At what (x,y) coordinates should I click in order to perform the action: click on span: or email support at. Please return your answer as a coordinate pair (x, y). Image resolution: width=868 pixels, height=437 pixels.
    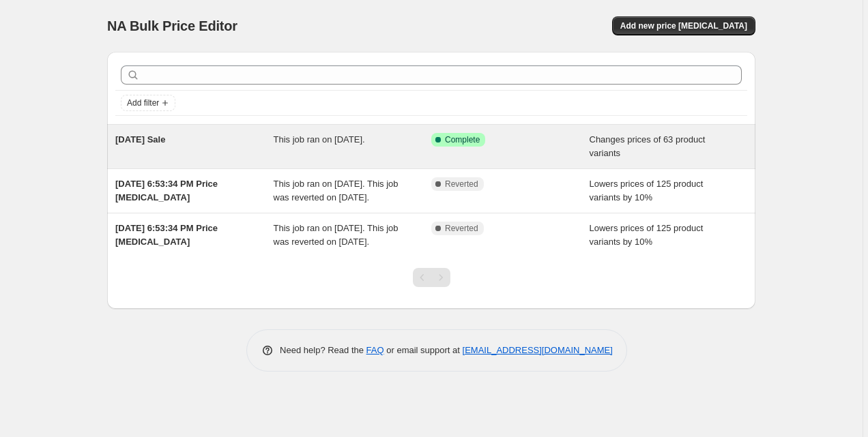
    Looking at the image, I should click on (423, 350).